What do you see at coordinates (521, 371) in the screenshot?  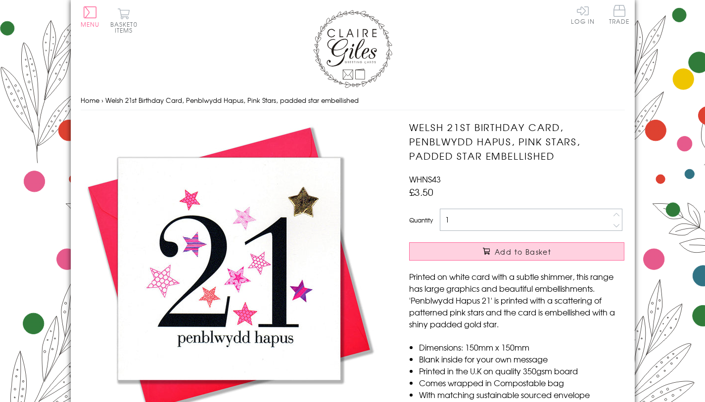 I see `li: Printed in the U.K on quality 350gsm board` at bounding box center [521, 371].